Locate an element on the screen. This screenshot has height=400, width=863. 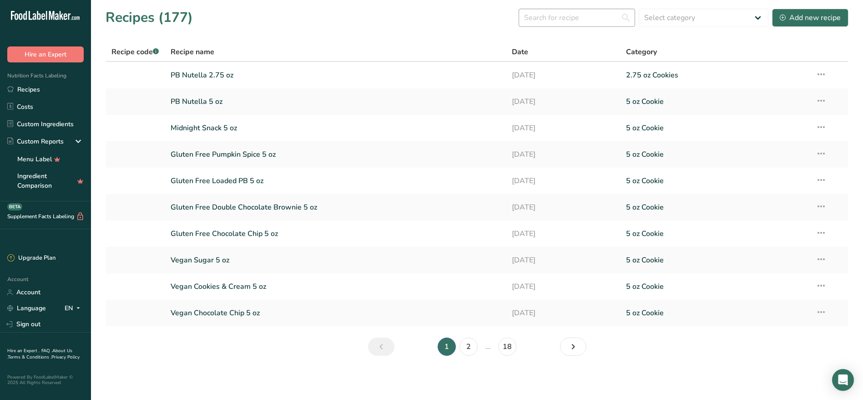
button: Hire an Expert is located at coordinates (46, 54).